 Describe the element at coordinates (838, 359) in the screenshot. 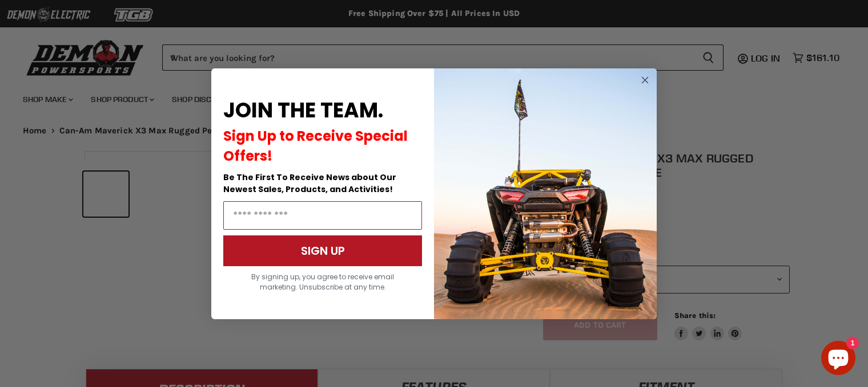

I see `inbox-online-store-chat: Shopify online store chat` at that location.